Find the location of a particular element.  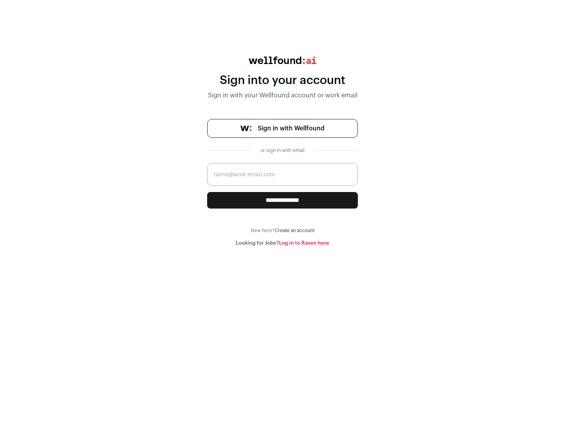

div: Sign in with your Wellfound account or work email is located at coordinates (283, 95).